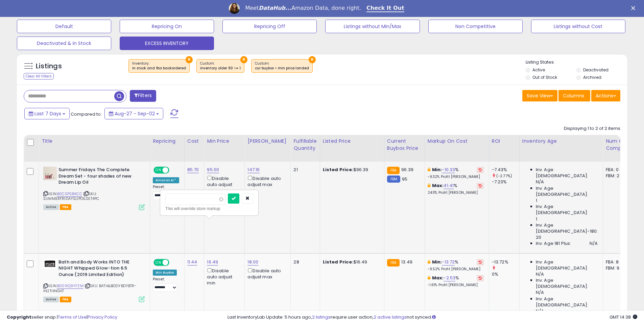 The width and height of the screenshot is (644, 324). Describe the element at coordinates (573, 96) in the screenshot. I see `span: Columns` at that location.